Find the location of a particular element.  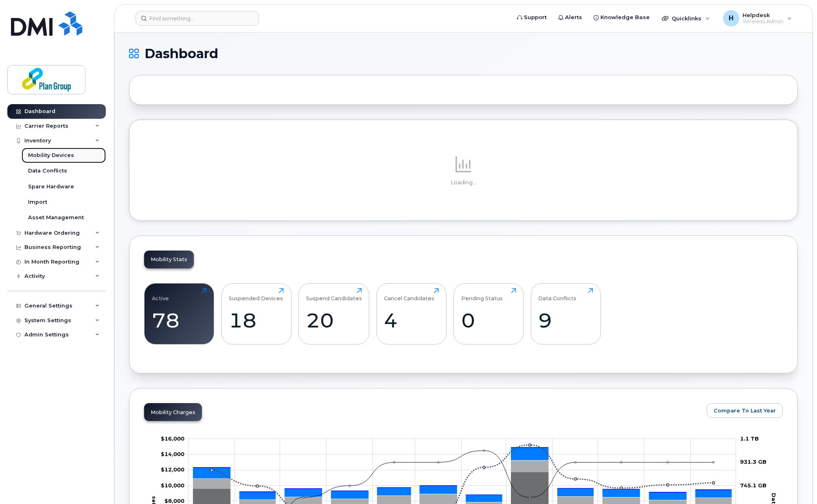

a: Suspended Devices18 is located at coordinates (256, 314).